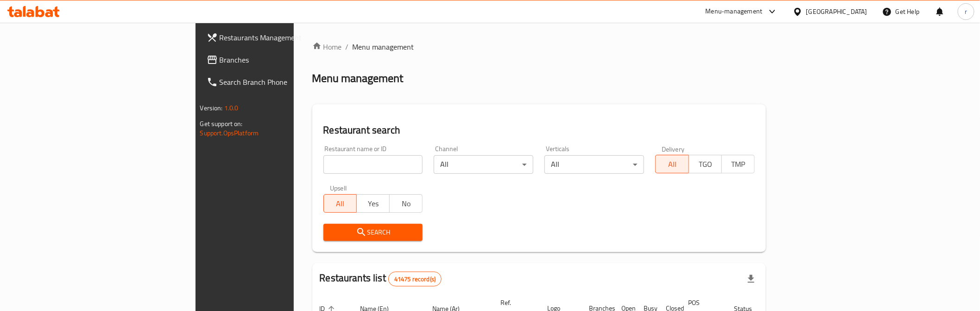  Describe the element at coordinates (222, 124) in the screenshot. I see `span: Get support on:` at that location.